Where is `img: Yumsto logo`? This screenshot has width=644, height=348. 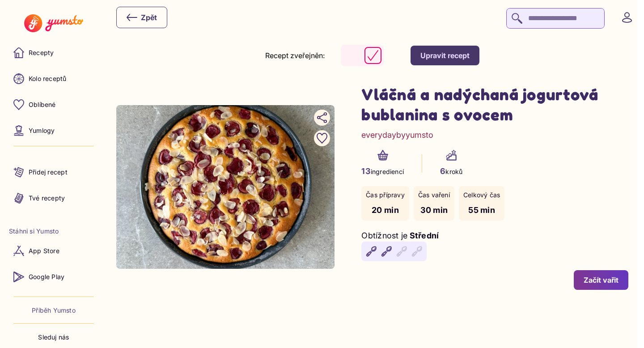
img: Yumsto logo is located at coordinates (53, 23).